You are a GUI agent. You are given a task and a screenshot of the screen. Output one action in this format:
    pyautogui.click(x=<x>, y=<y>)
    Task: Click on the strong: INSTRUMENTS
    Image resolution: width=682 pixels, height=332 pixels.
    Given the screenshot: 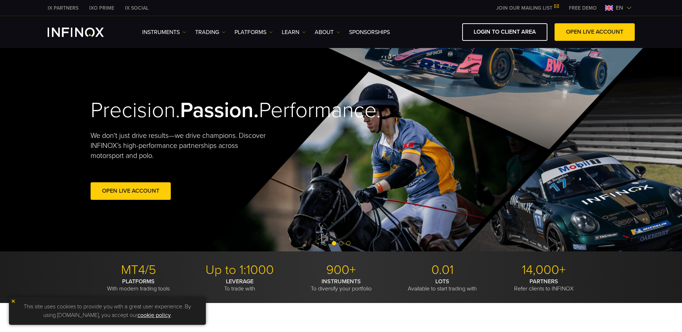 What is the action you would take?
    pyautogui.click(x=341, y=281)
    